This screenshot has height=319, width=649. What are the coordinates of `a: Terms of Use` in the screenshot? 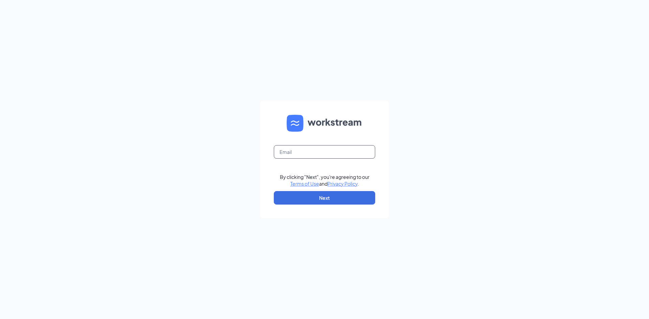 It's located at (304, 184).